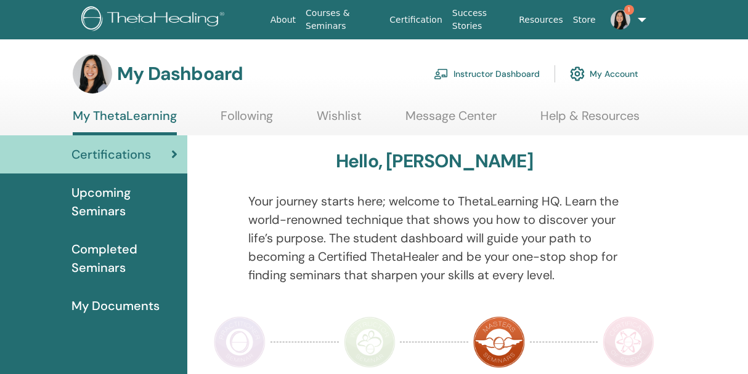  I want to click on img: Certificate of Science, so click(628, 342).